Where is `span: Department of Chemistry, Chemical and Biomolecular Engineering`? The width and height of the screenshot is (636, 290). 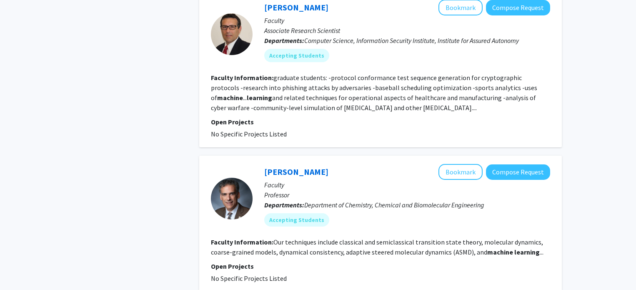
span: Department of Chemistry, Chemical and Biomolecular Engineering is located at coordinates (394, 205).